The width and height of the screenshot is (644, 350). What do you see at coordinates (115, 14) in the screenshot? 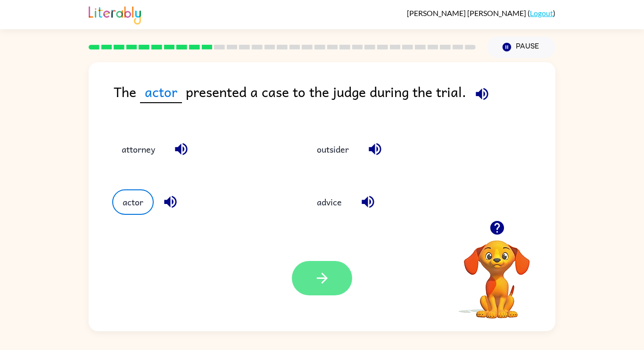
I see `img: Literably` at bounding box center [115, 14].